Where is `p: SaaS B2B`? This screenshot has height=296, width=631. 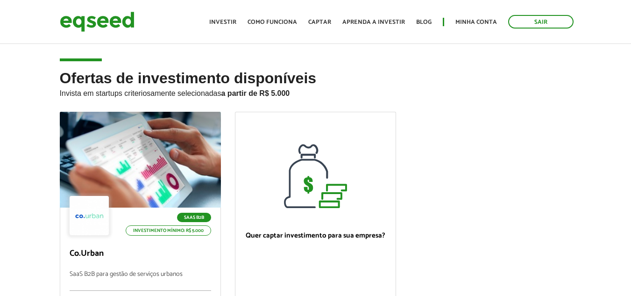 p: SaaS B2B is located at coordinates (194, 217).